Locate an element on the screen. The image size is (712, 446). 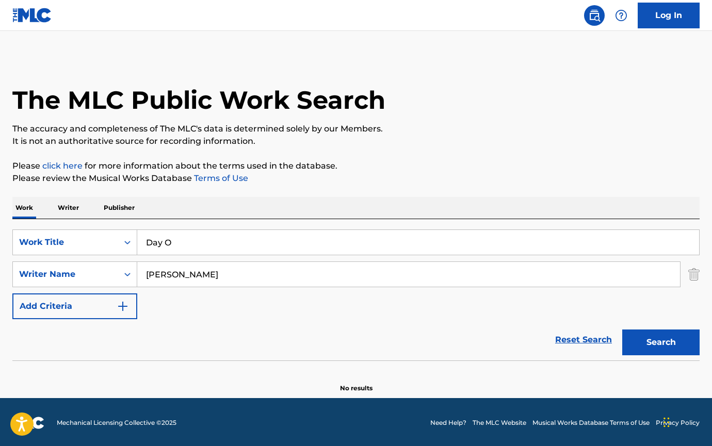
p: Work is located at coordinates (24, 208).